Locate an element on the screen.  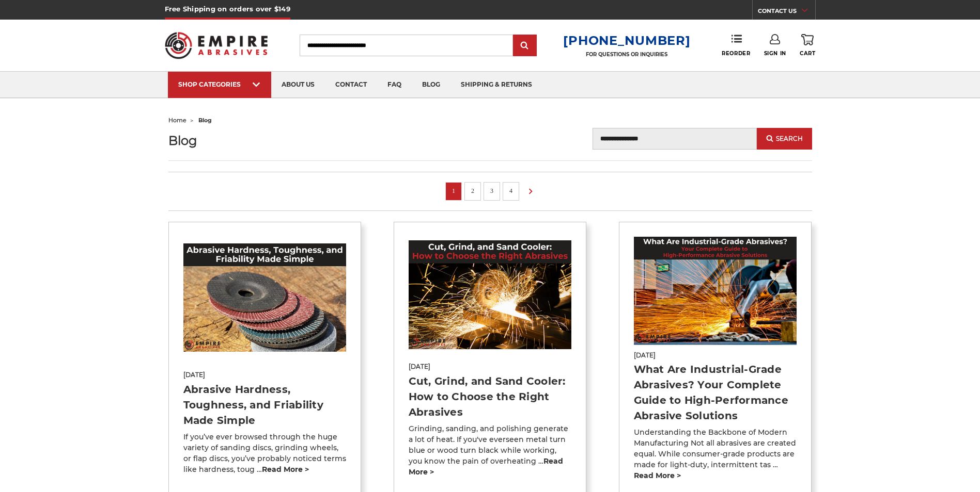
a: CONTACT US is located at coordinates (786, 12).